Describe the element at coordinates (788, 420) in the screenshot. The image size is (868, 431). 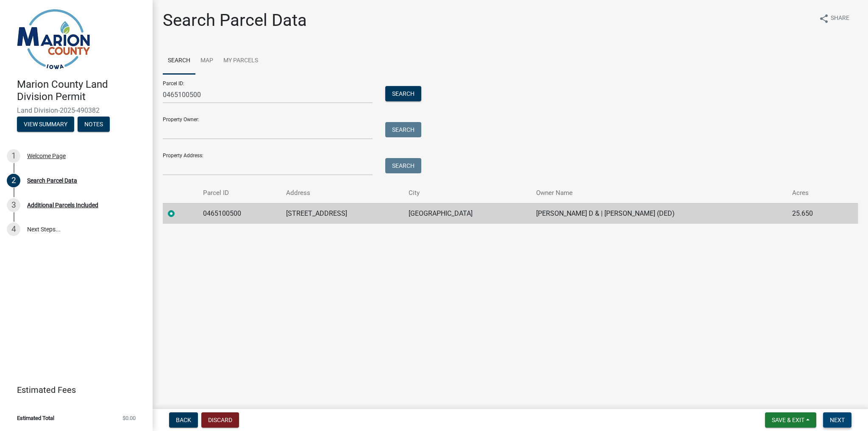
I see `span: Save & Exit` at that location.